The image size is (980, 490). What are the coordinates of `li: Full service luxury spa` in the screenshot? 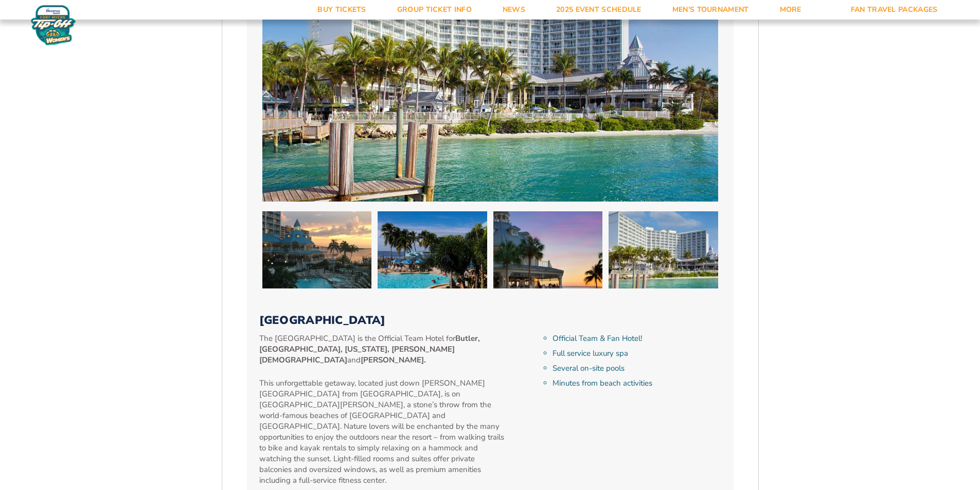 It's located at (636, 354).